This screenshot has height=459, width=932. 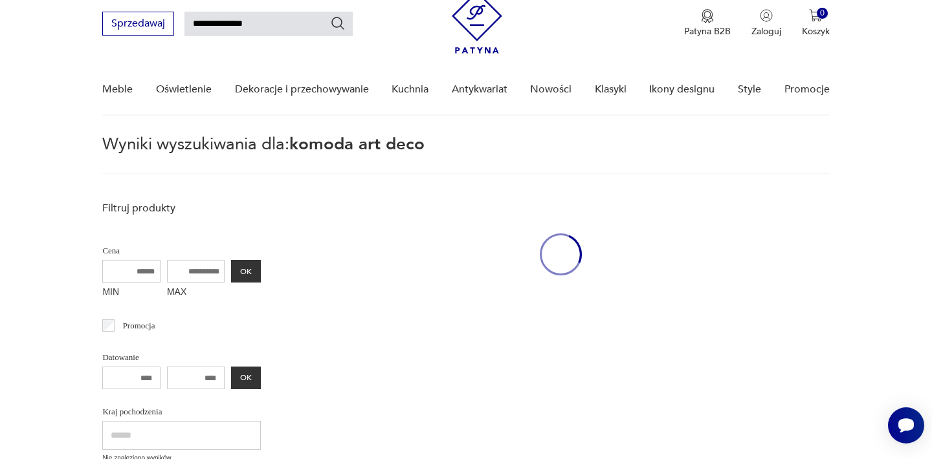 I want to click on label: MAX, so click(x=196, y=293).